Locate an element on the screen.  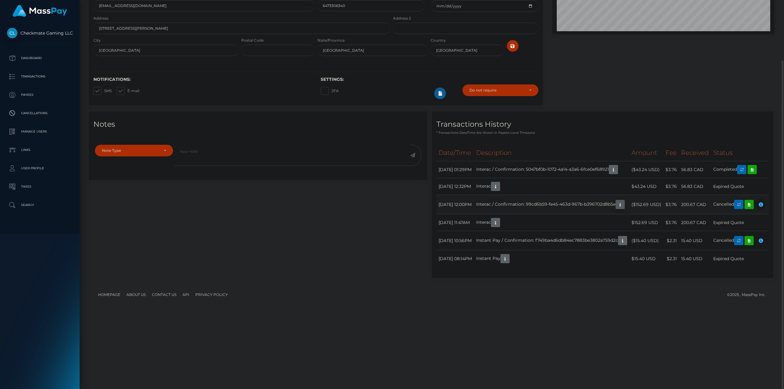
td: ($15.40 USD) is located at coordinates (646, 241).